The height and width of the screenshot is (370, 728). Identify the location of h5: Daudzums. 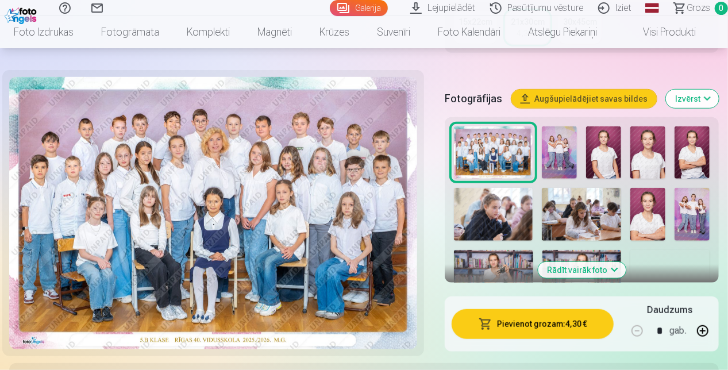
(669, 310).